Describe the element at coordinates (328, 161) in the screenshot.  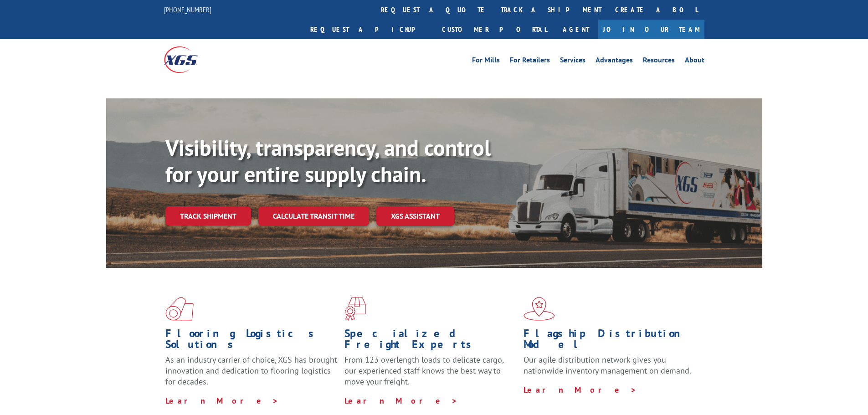
I see `b: Visibility, transparency, and control for your entire supply chain.` at that location.